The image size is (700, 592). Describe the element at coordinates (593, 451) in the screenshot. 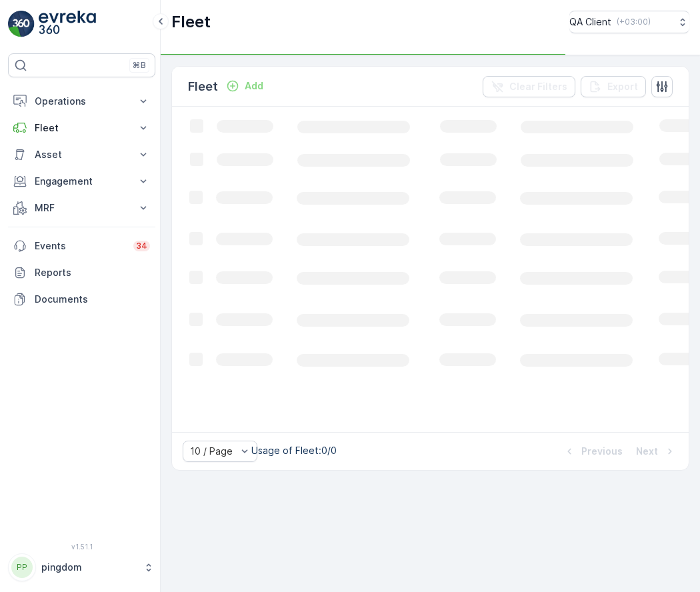

I see `button: Previous` at that location.